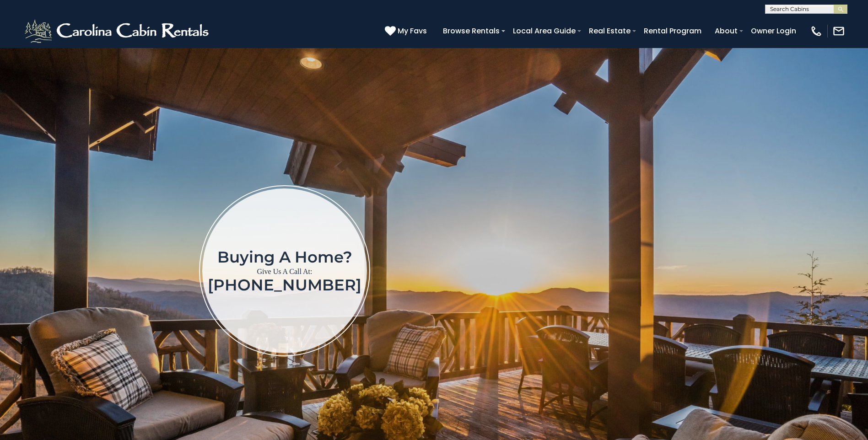  I want to click on p: Give Us A Call At:, so click(284, 272).